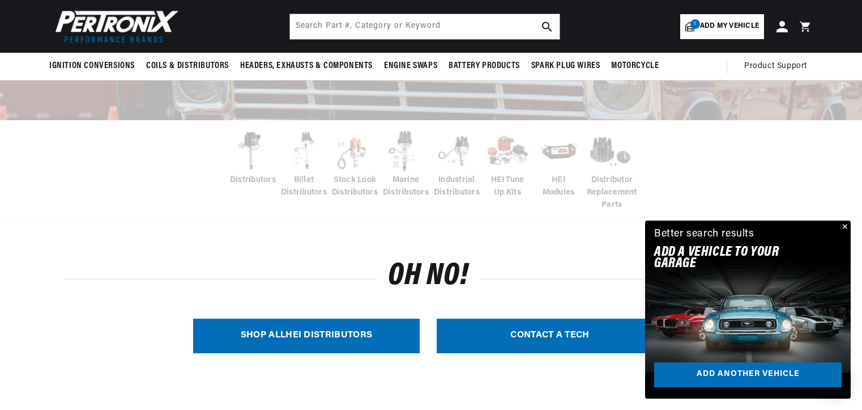 The height and width of the screenshot is (410, 862). Describe the element at coordinates (485, 66) in the screenshot. I see `summary: Battery Products` at that location.